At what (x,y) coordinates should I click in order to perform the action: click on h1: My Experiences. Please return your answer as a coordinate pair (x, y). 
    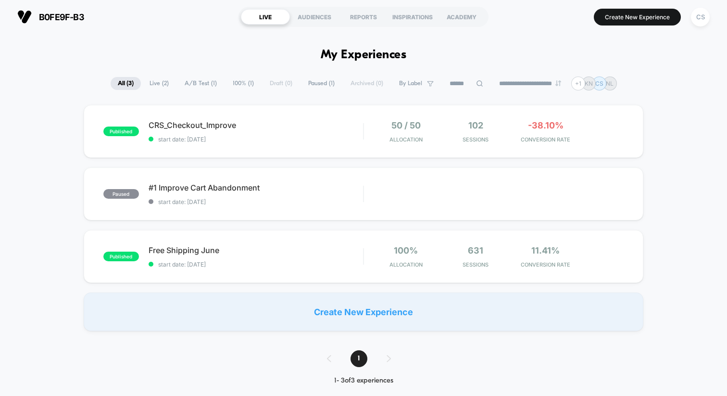
    Looking at the image, I should click on (364, 55).